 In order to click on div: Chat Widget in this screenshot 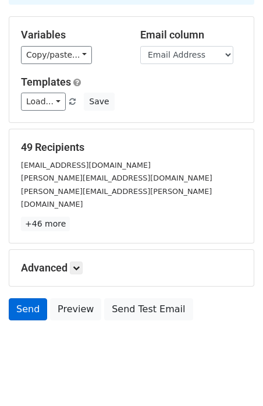, I will do `click(234, 378)`.